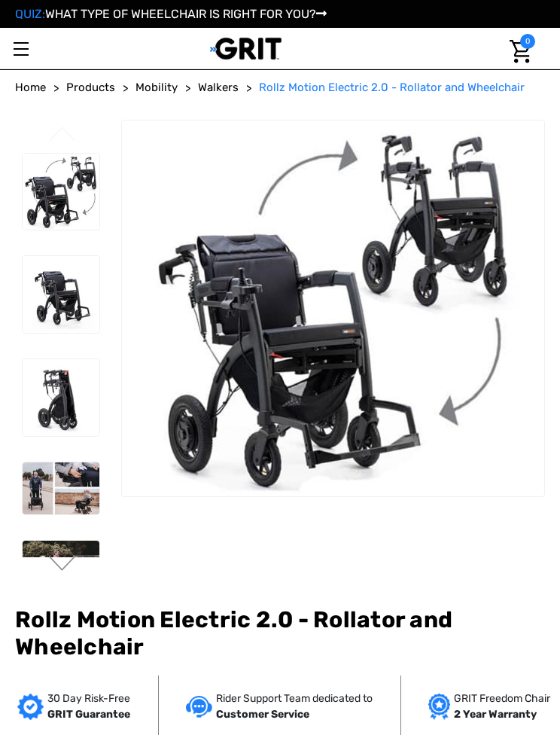 Image resolution: width=560 pixels, height=735 pixels. I want to click on span: Mobility, so click(157, 87).